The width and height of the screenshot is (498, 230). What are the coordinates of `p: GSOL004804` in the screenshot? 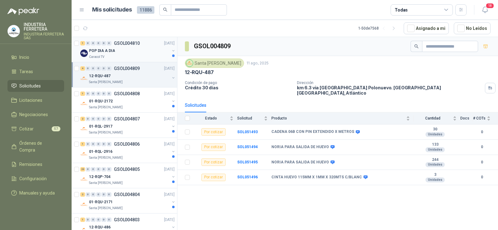 It's located at (127, 195).